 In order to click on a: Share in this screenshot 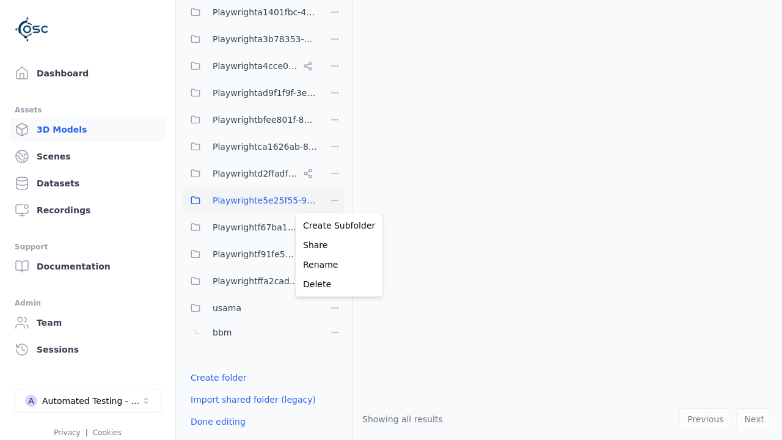, I will do `click(339, 245)`.